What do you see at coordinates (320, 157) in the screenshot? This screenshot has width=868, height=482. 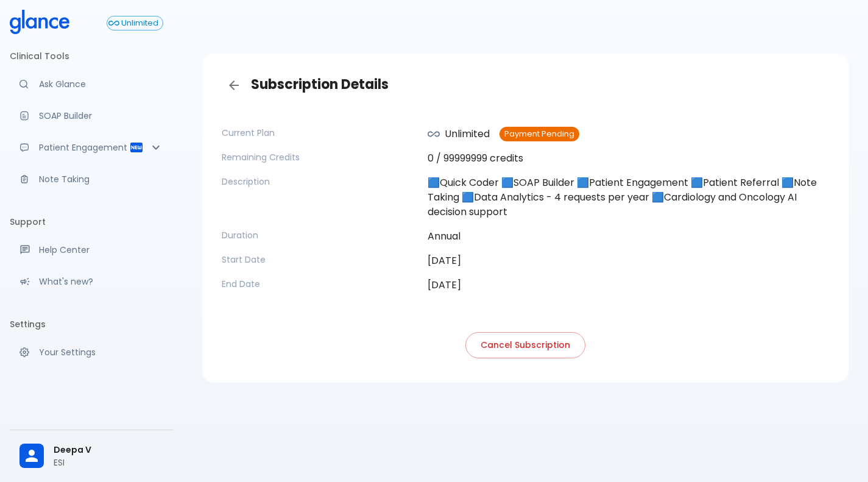 I see `p: Remaining Credits` at bounding box center [320, 157].